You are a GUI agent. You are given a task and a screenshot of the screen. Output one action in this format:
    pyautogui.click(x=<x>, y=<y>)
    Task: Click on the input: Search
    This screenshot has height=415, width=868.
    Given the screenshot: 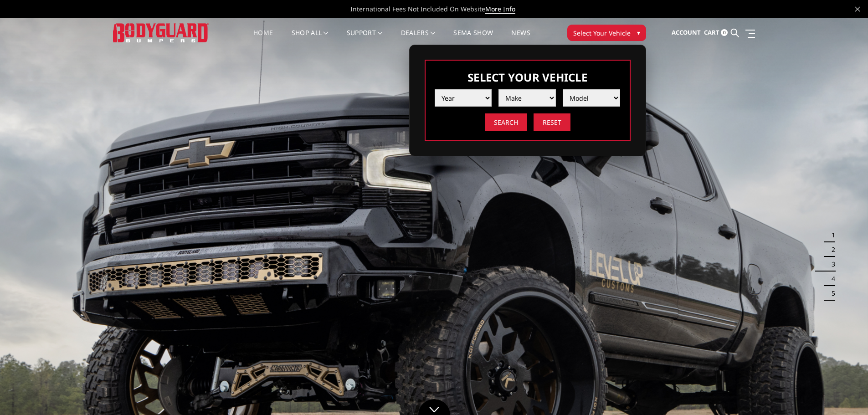 What is the action you would take?
    pyautogui.click(x=506, y=122)
    